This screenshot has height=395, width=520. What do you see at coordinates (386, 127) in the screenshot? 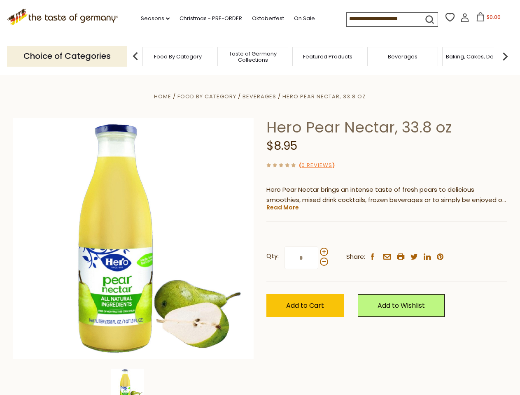
I see `h1: Hero Pear Nectar, 33.8 oz` at bounding box center [386, 127].